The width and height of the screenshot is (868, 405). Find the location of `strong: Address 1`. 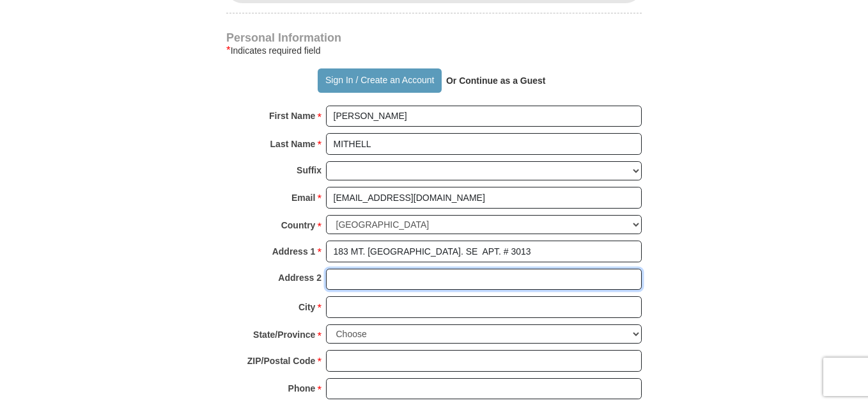

strong: Address 1 is located at coordinates (293, 251).